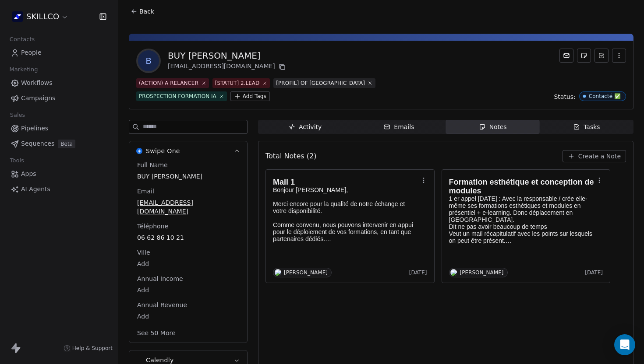 This screenshot has width=644, height=364. What do you see at coordinates (346, 232) in the screenshot?
I see `p: Comme convenu, nous pouvons intervenir en appui pour le déploiement de vos formations, en tant qu...` at bounding box center [346, 232].